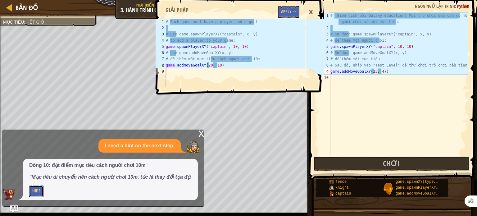  I want to click on span: Bản đồ, so click(27, 7).